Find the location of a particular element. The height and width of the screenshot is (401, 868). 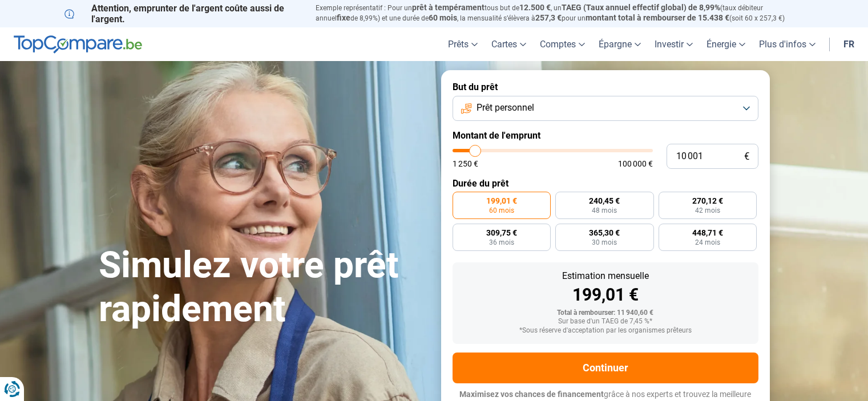

span: Maximisez vos chances de financement is located at coordinates (532, 394).